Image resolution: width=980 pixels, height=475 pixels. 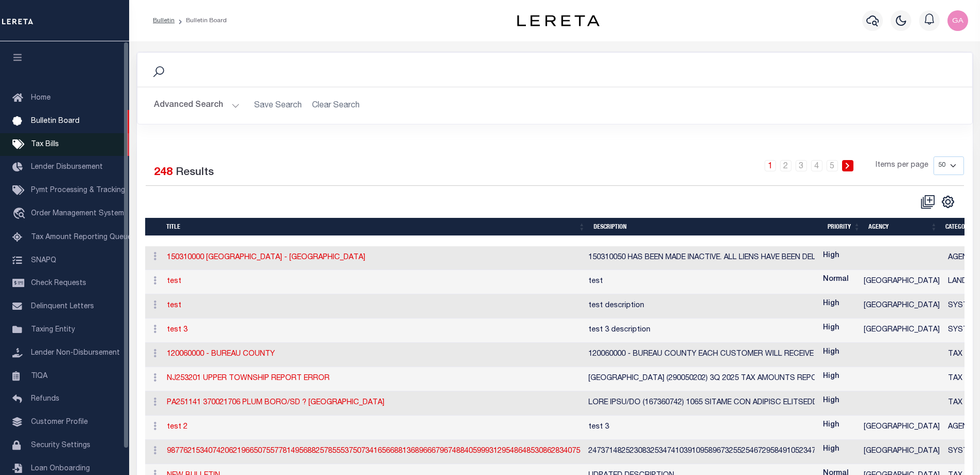 I want to click on div: 150310050 HAS BEEN MADE INACTIVE. ALL LIENS HAVE BEEN DELETED., so click(x=702, y=259).